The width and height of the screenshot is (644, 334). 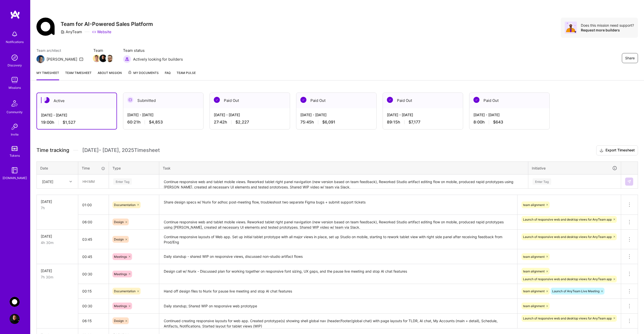 I want to click on i: icon Chevron, so click(x=71, y=182).